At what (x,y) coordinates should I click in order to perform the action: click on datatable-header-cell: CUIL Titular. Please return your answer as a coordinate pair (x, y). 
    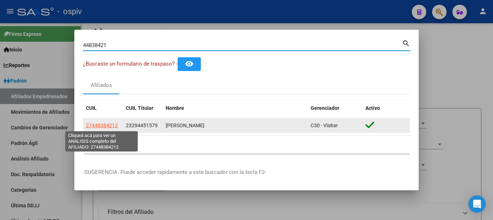
    Looking at the image, I should click on (143, 108).